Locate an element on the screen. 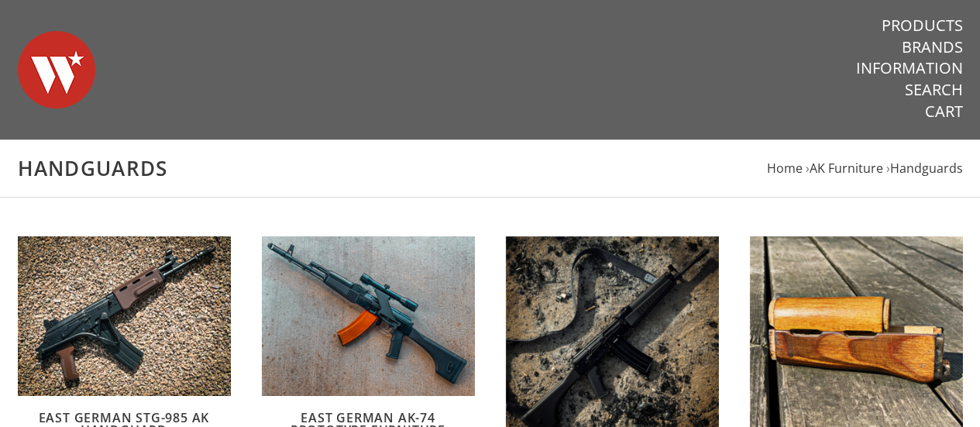 The width and height of the screenshot is (980, 427). span: AK Furniture is located at coordinates (846, 168).